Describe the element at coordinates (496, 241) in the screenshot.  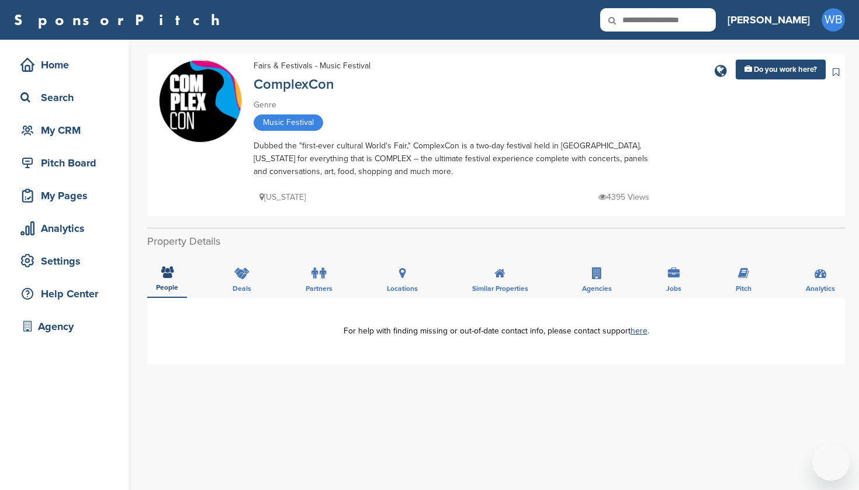
I see `h2: Property Details` at that location.